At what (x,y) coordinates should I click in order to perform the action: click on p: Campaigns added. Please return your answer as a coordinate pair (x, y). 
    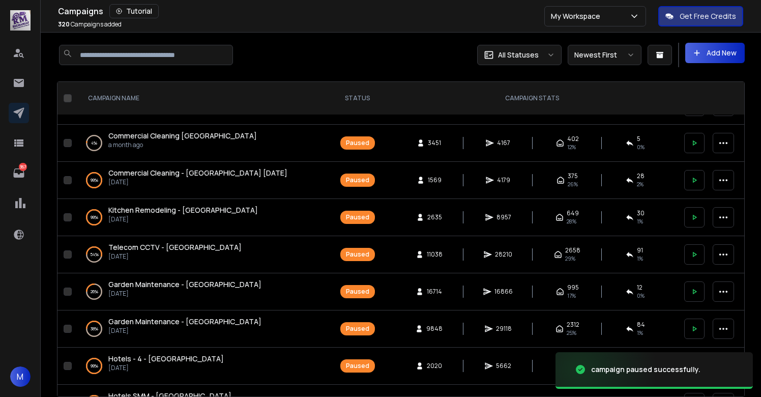
    Looking at the image, I should click on (89, 24).